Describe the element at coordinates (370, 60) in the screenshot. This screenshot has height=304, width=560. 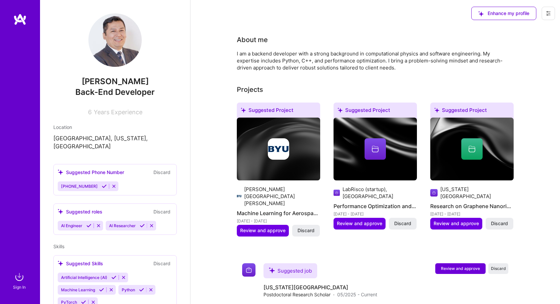
I see `div: I am a backend developer with a strong background in computational physics and software engineeri...` at that location.